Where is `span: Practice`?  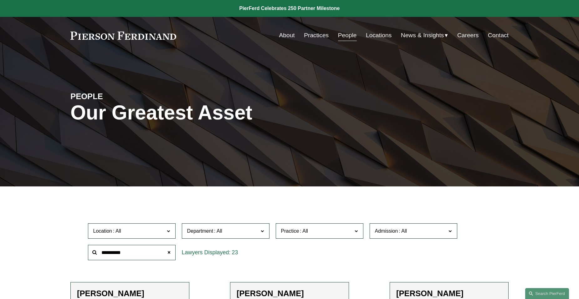
span: Practice is located at coordinates (290, 231).